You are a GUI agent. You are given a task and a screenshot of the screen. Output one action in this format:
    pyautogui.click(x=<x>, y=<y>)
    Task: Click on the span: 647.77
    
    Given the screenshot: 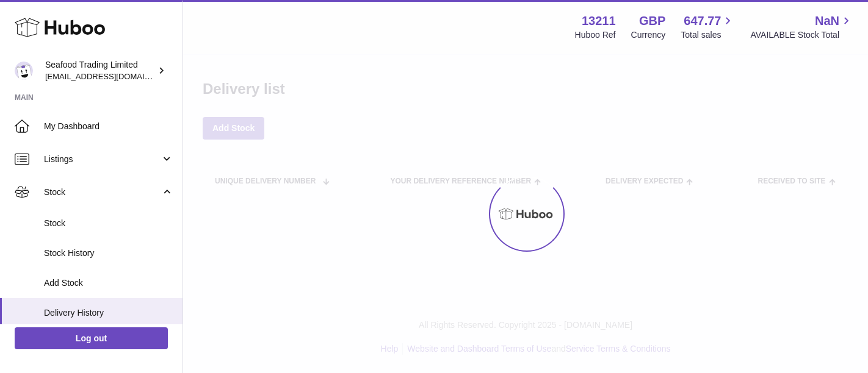 What is the action you would take?
    pyautogui.click(x=702, y=20)
    